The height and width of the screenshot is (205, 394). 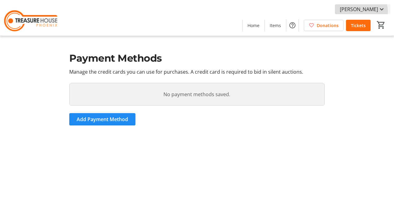 What do you see at coordinates (381, 25) in the screenshot?
I see `button: Cart` at bounding box center [381, 25].